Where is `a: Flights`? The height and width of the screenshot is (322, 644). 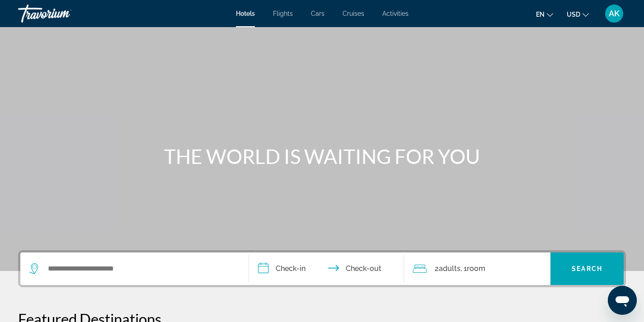 a: Flights is located at coordinates (283, 14).